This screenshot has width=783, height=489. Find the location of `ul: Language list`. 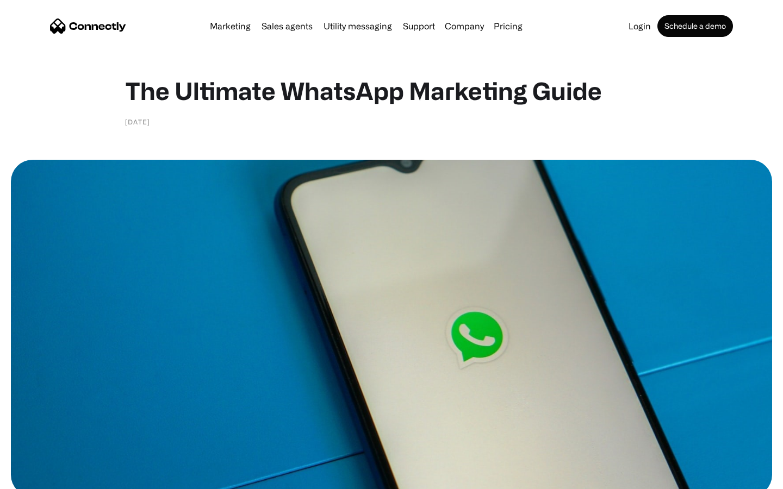

ul: Language list is located at coordinates (43, 478).